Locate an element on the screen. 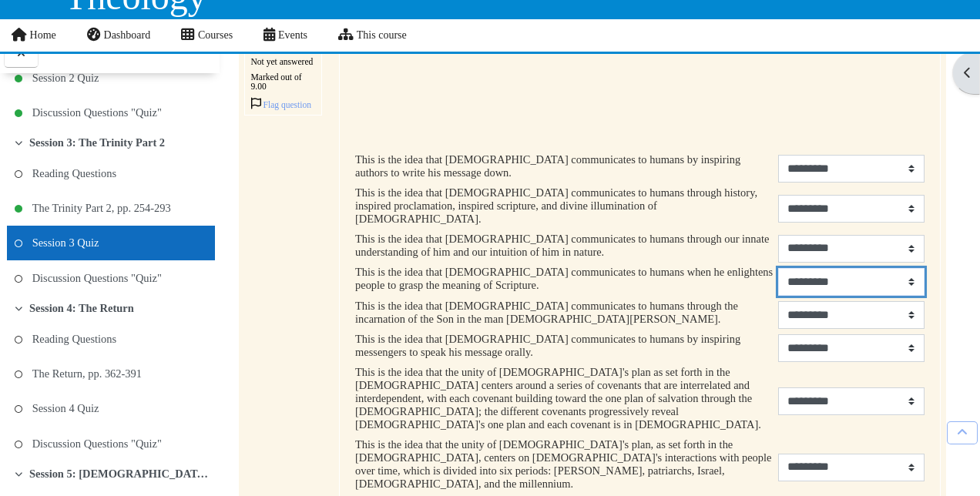 This screenshot has width=980, height=496. a: Dashboard is located at coordinates (119, 35).